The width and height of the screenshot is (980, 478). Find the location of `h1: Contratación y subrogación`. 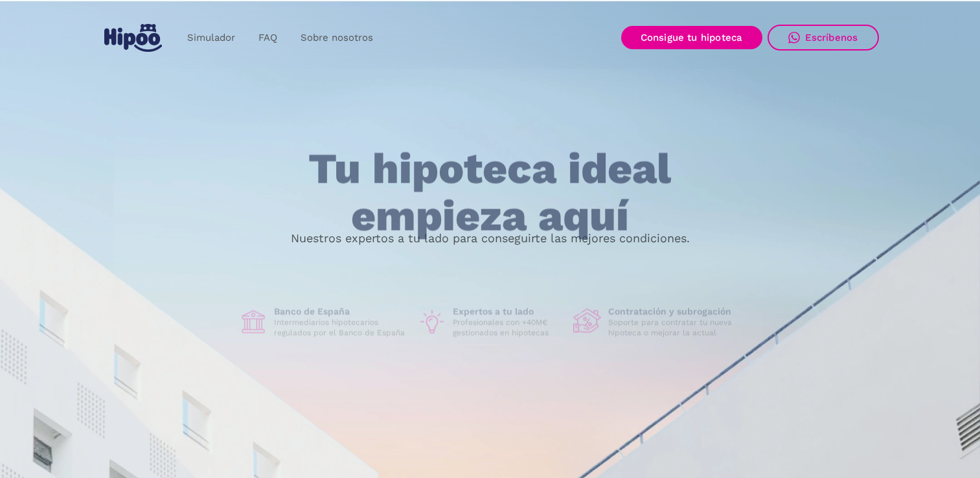

h1: Contratación y subrogación is located at coordinates (675, 312).